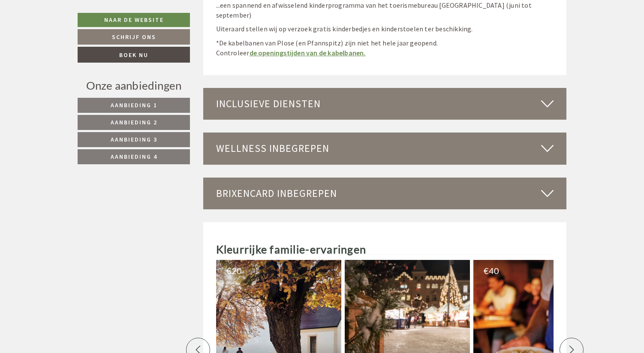 The width and height of the screenshot is (644, 353). I want to click on font: Maandag, so click(168, 9).